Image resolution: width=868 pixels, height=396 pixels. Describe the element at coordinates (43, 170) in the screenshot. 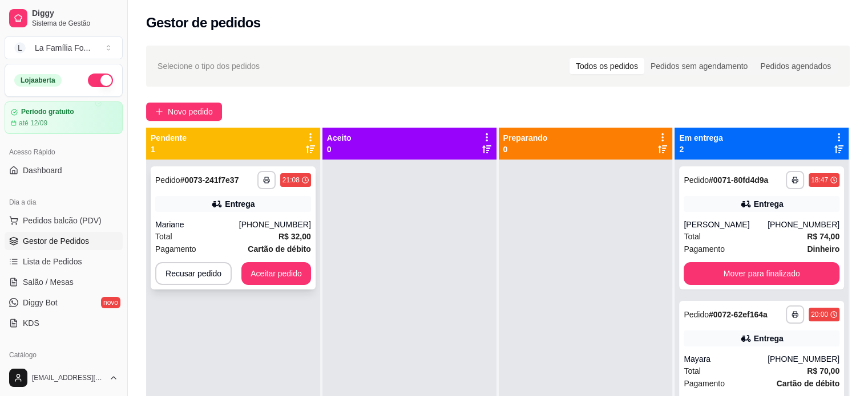

I see `span: Dashboard` at that location.